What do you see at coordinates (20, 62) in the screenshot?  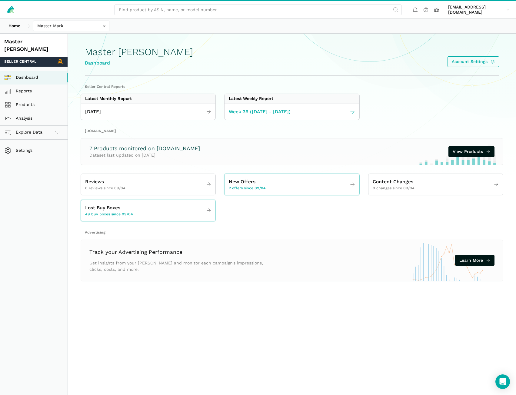 I see `span: Seller Central` at bounding box center [20, 62].